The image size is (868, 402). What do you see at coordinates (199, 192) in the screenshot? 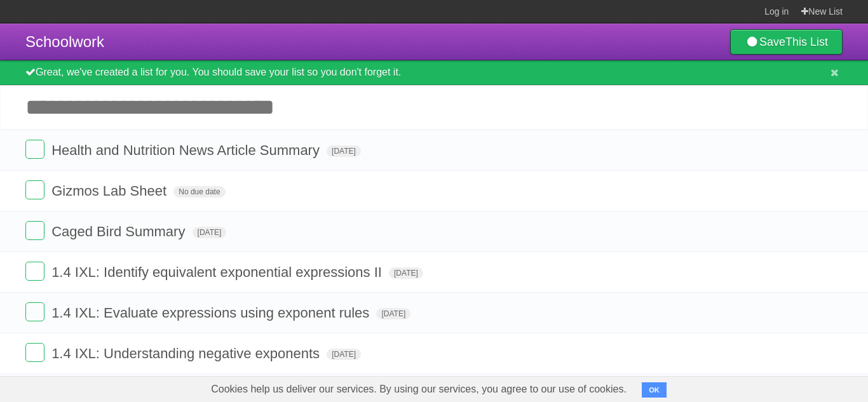
I see `span: No due date` at bounding box center [199, 192].